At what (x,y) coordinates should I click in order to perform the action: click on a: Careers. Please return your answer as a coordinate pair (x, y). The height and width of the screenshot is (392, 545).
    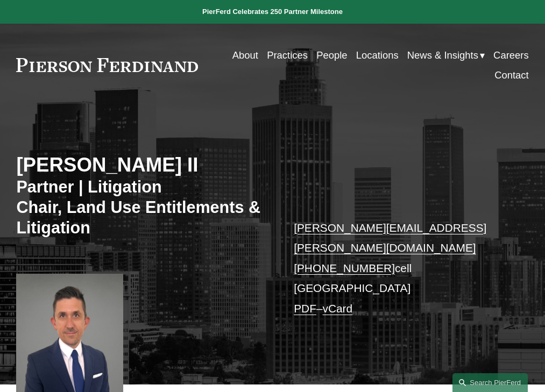
    Looking at the image, I should click on (511, 55).